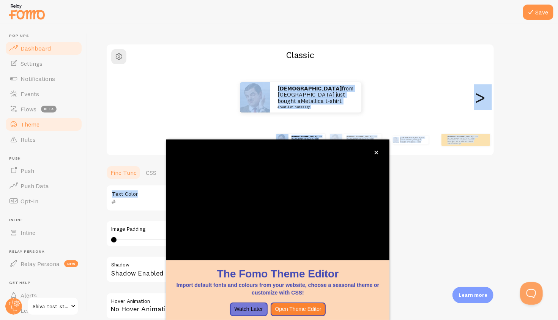  Describe the element at coordinates (30, 94) in the screenshot. I see `span: Events` at that location.